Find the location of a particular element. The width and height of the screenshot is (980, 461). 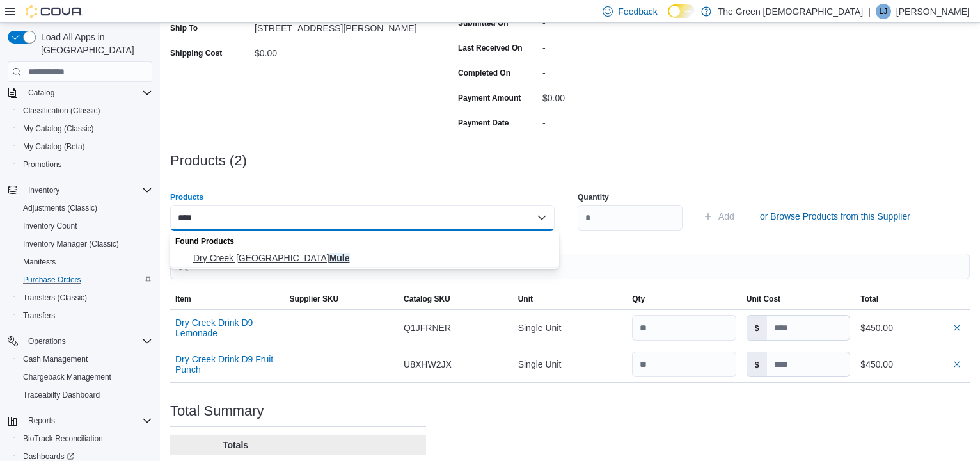

span: Catalog SKU is located at coordinates (426, 299).